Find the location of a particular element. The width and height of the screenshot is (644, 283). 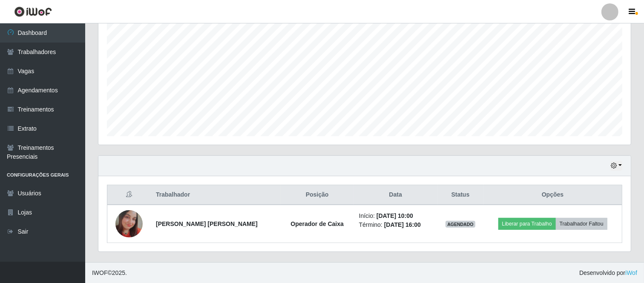

button: Liberar para Trabalho is located at coordinates (527, 224).